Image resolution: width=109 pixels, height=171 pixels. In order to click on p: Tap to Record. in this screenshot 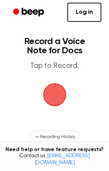, I will do `click(55, 66)`.